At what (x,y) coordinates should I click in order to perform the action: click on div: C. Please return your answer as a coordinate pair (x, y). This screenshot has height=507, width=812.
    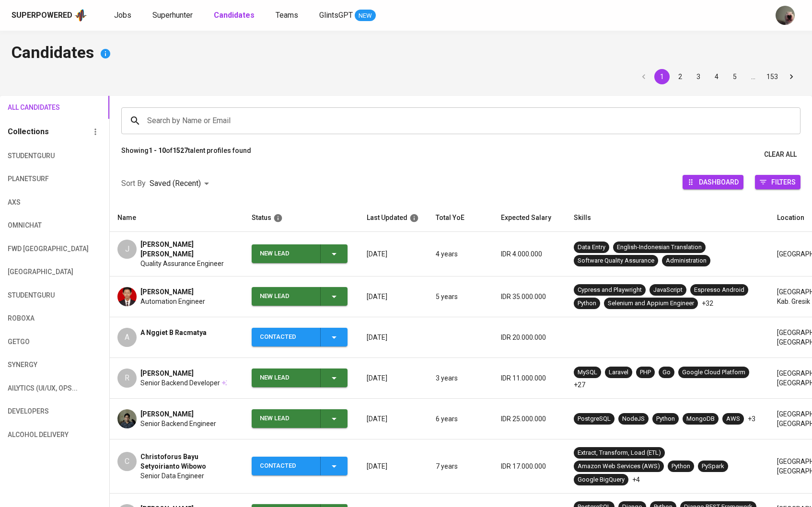
    Looking at the image, I should click on (127, 461).